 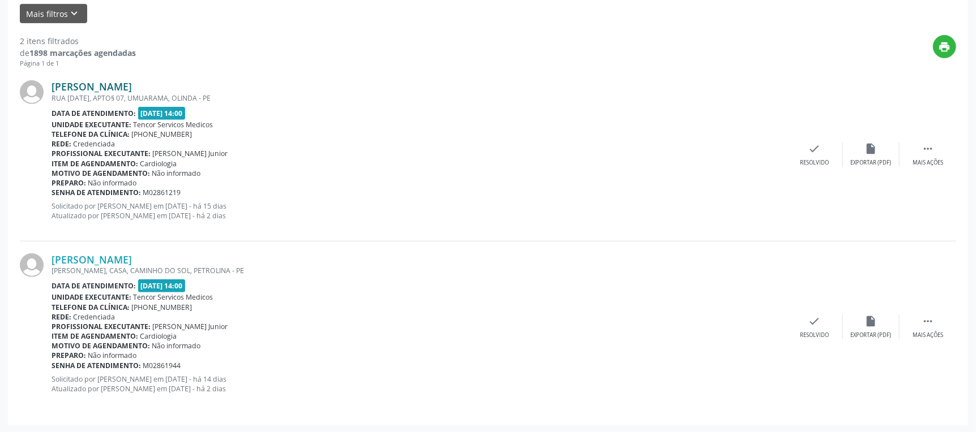 What do you see at coordinates (53, 14) in the screenshot?
I see `button: Mais filtroskeyboard_arrow_down` at bounding box center [53, 14].